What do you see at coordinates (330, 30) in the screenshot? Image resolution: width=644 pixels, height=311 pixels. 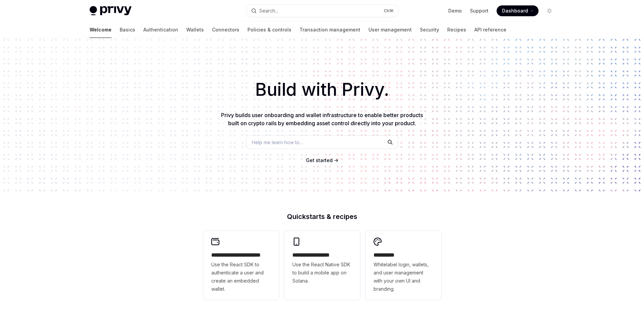 I see `a: Transaction management` at bounding box center [330, 30].